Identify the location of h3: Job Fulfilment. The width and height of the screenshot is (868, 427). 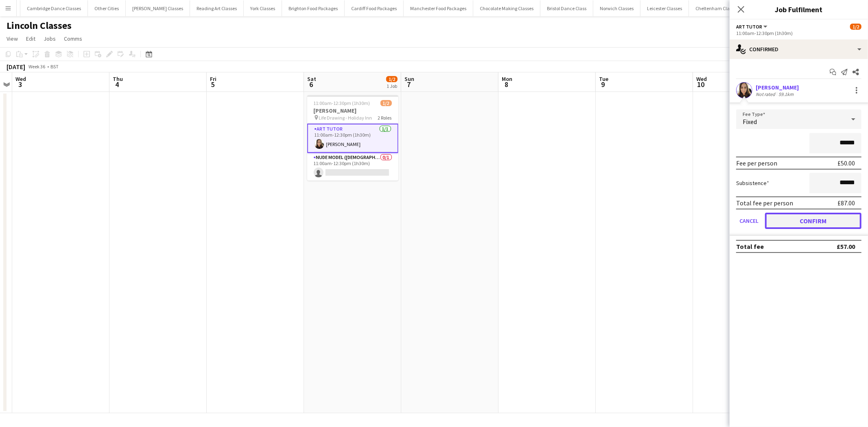
(799, 9).